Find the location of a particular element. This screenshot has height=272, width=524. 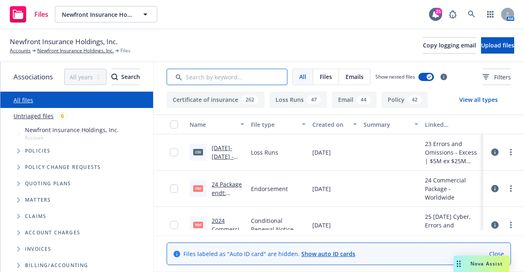

button: Email is located at coordinates (354, 100).